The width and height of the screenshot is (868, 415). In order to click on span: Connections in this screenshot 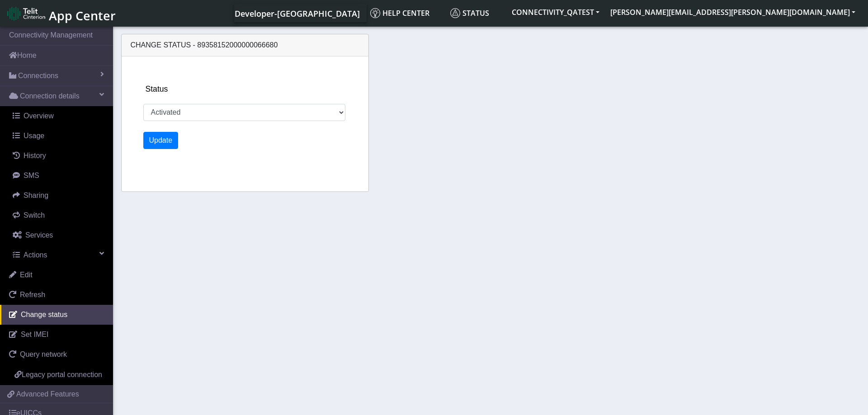, I will do `click(38, 76)`.